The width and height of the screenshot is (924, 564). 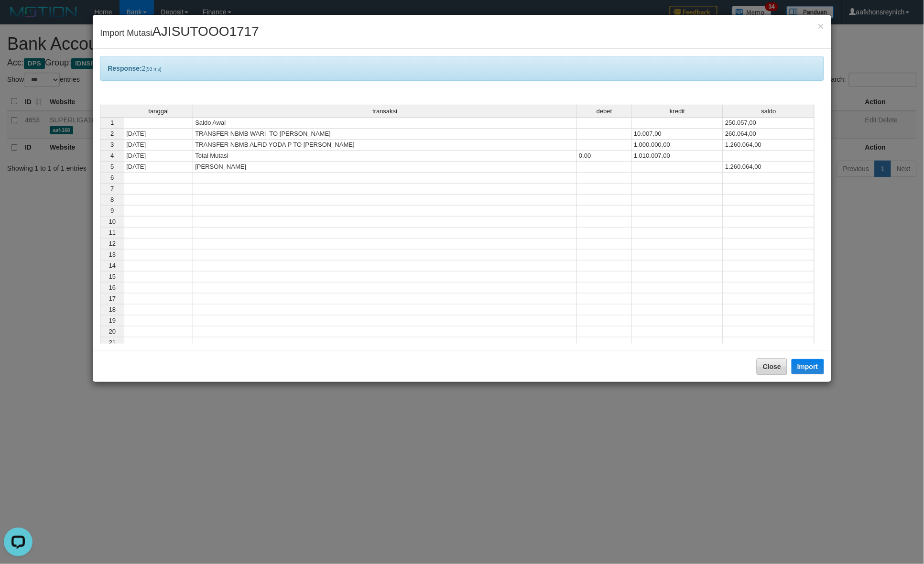 What do you see at coordinates (112, 210) in the screenshot?
I see `span: 9` at bounding box center [112, 210].